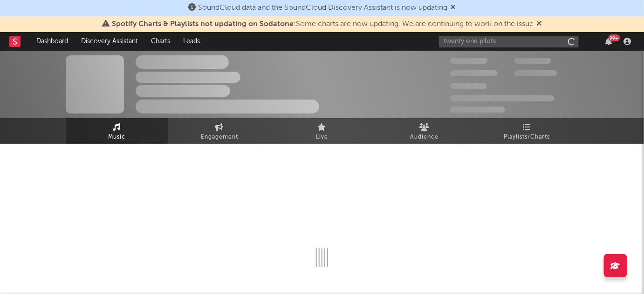  What do you see at coordinates (609, 42) in the screenshot?
I see `button: 99+` at bounding box center [609, 42].